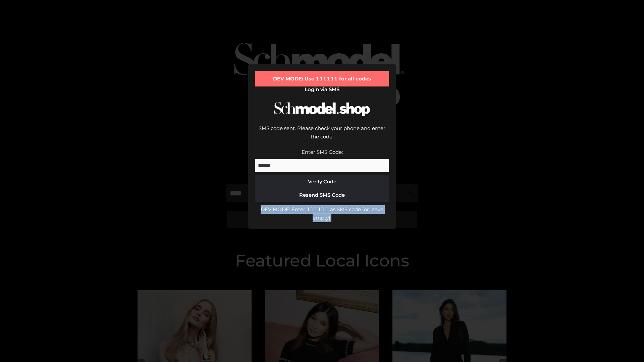  I want to click on label: Enter SMS Code:, so click(322, 152).